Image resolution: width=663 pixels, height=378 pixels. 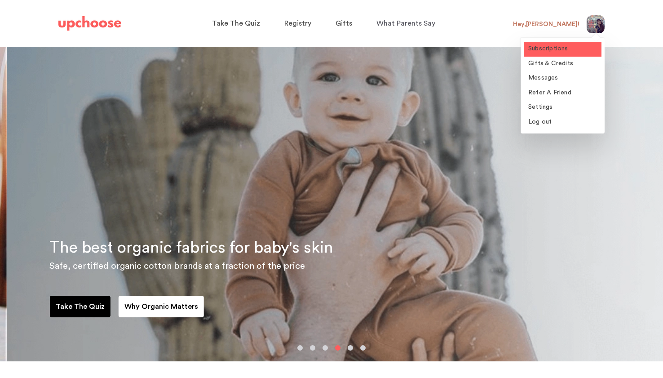 I want to click on a: Gifts, so click(x=345, y=23).